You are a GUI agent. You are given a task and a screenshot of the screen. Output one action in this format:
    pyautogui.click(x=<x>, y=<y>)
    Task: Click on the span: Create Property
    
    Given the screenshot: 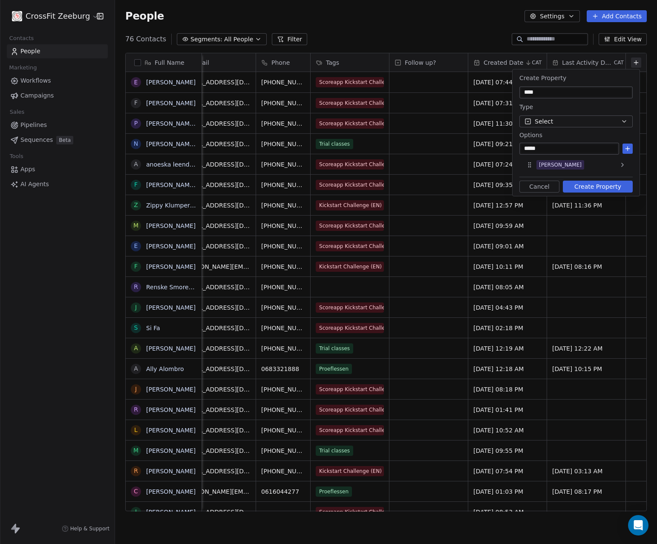 What is the action you would take?
    pyautogui.click(x=543, y=78)
    